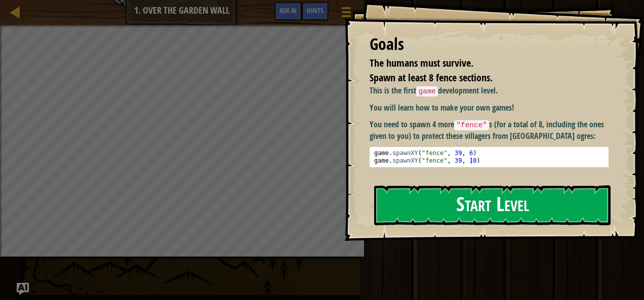 The width and height of the screenshot is (644, 300). I want to click on span: Ask AI, so click(288, 10).